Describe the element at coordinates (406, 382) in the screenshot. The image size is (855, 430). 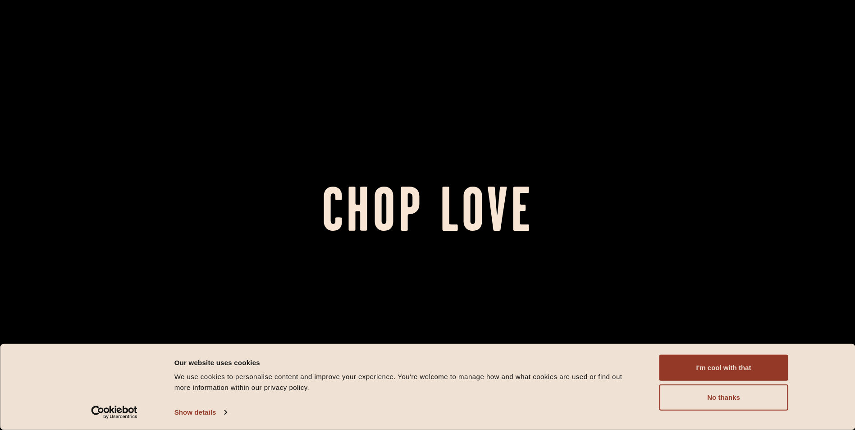
I see `div: We use cookies to personalise content and improve your experience. You're welcome to manage how a...` at that location.